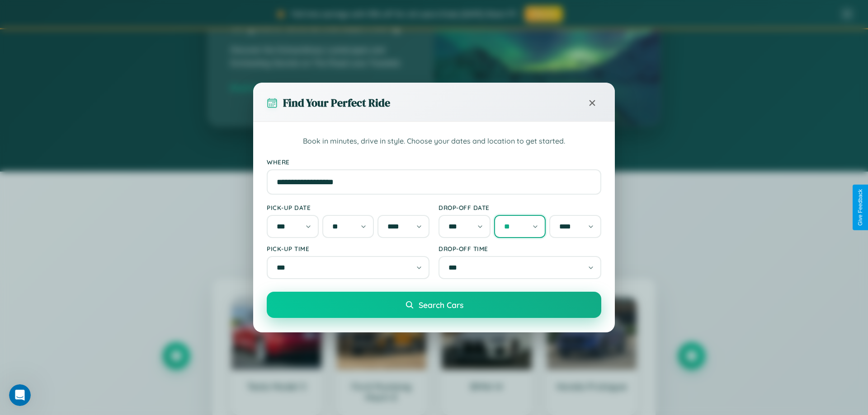 The image size is (868, 415). I want to click on label: Pick-up Date, so click(348, 207).